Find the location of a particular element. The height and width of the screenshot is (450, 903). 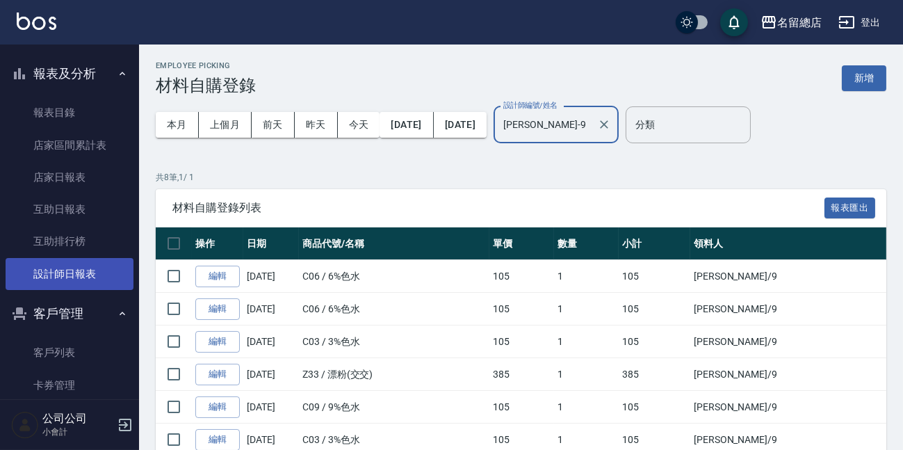

a: 店家日報表 is located at coordinates (70, 177).